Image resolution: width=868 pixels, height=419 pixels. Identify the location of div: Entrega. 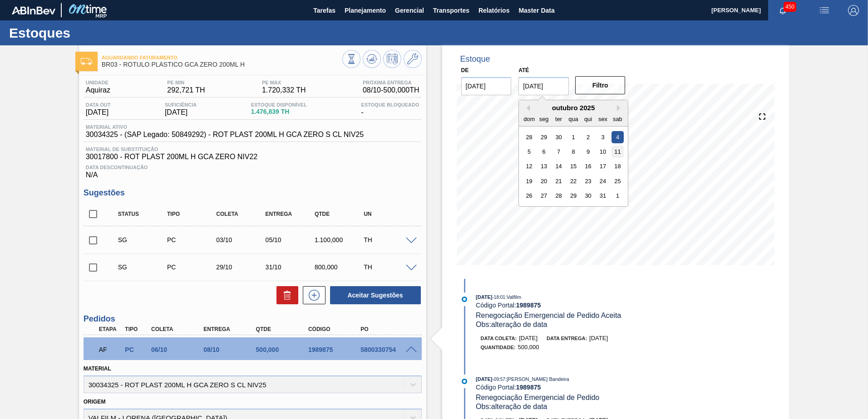
(291, 214).